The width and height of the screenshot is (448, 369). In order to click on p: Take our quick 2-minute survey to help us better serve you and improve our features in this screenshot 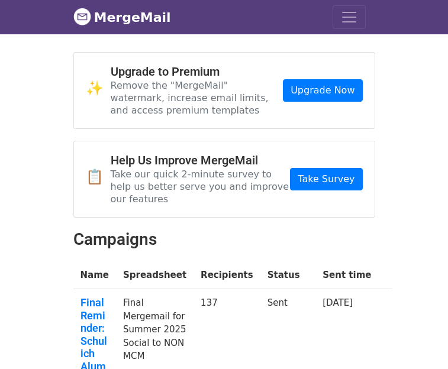, I will do `click(200, 186)`.